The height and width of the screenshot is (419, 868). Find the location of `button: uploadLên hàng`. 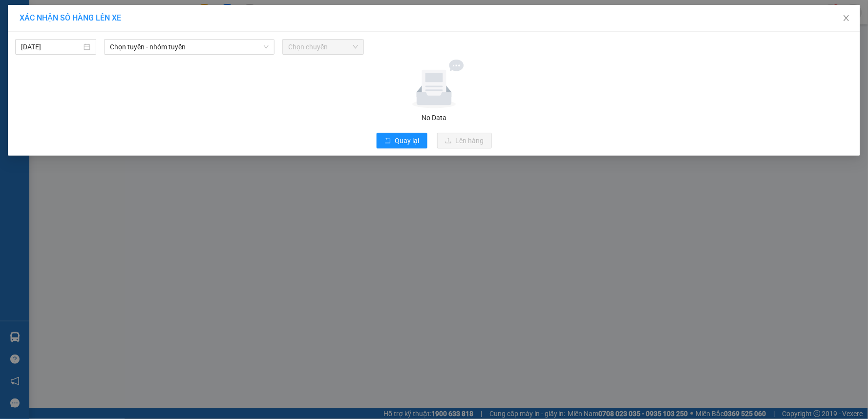

button: uploadLên hàng is located at coordinates (465, 140).